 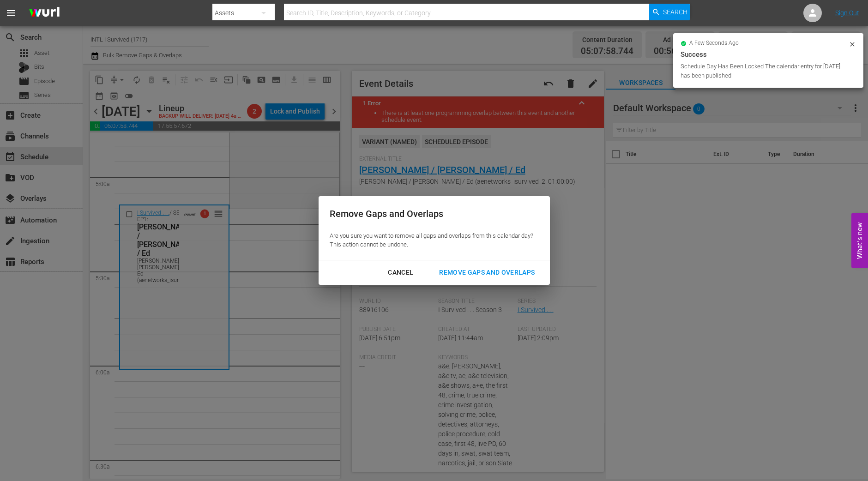 What do you see at coordinates (847, 13) in the screenshot?
I see `a: Sign Out` at bounding box center [847, 13].